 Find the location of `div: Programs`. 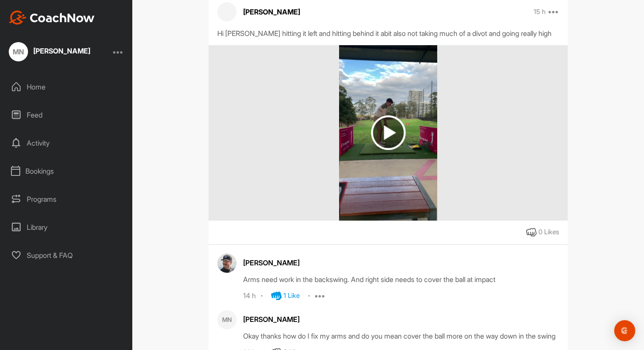

div: Programs is located at coordinates (66, 199).